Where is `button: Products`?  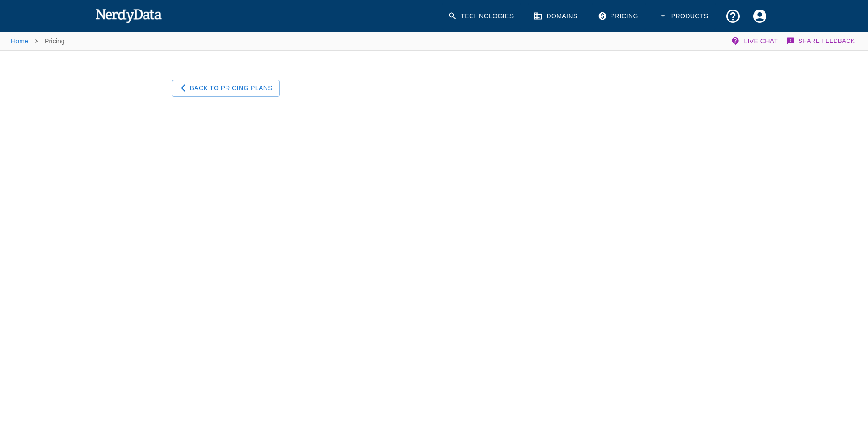
button: Products is located at coordinates (684, 16).